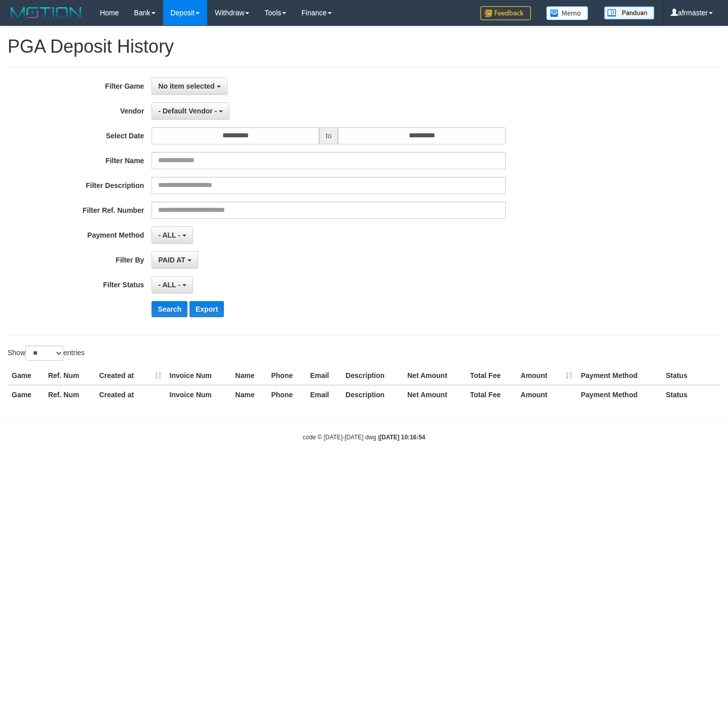 The width and height of the screenshot is (728, 718). Describe the element at coordinates (186, 86) in the screenshot. I see `span: No item selected` at that location.